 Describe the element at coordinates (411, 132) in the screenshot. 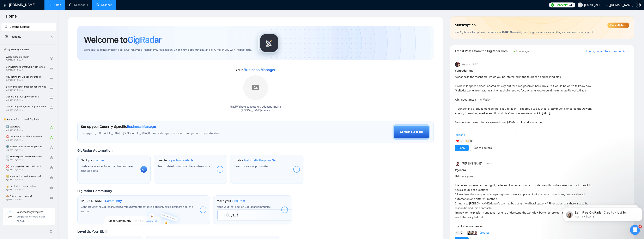

I see `div: Contact our team` at that location.